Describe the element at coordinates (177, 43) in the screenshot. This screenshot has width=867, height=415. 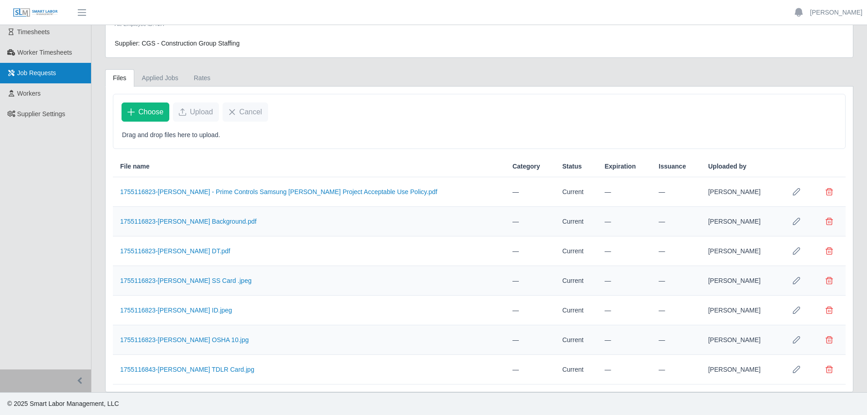
I see `span: Supplier: CGS - Construction Group Staffing` at that location.